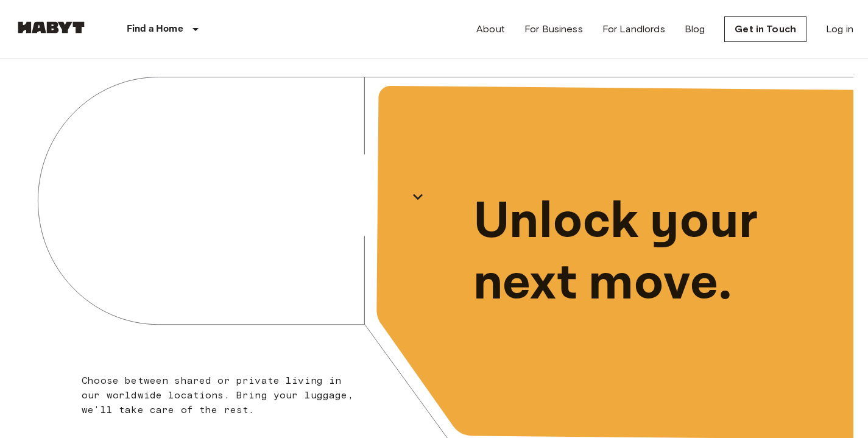 The height and width of the screenshot is (438, 868). What do you see at coordinates (634, 29) in the screenshot?
I see `a: For Landlords` at bounding box center [634, 29].